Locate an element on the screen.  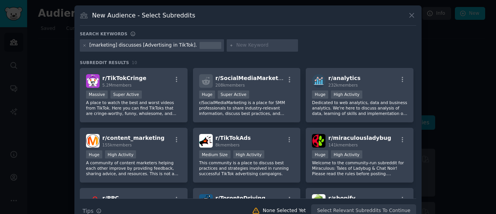
span: r/ TikTokAds is located at coordinates (233, 138).